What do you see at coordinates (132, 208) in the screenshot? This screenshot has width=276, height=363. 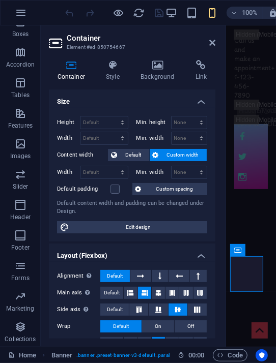 I see `div: Default content width and padding can be changed under Design.` at bounding box center [132, 208].